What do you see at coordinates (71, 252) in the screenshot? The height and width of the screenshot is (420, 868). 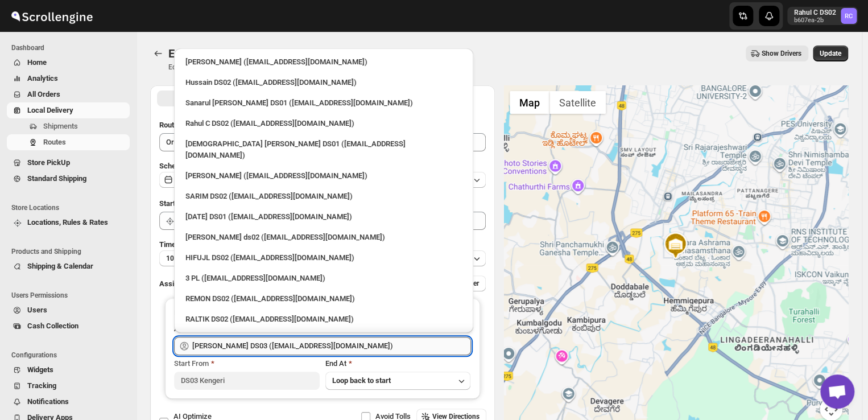 I see `span: Products and Shipping` at bounding box center [71, 252].